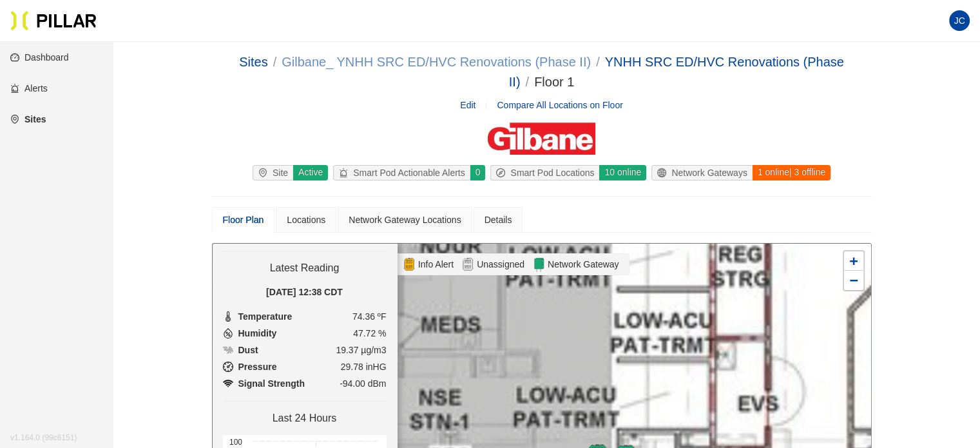 Image resolution: width=980 pixels, height=448 pixels. What do you see at coordinates (258, 333) in the screenshot?
I see `span: Humidity` at bounding box center [258, 333].